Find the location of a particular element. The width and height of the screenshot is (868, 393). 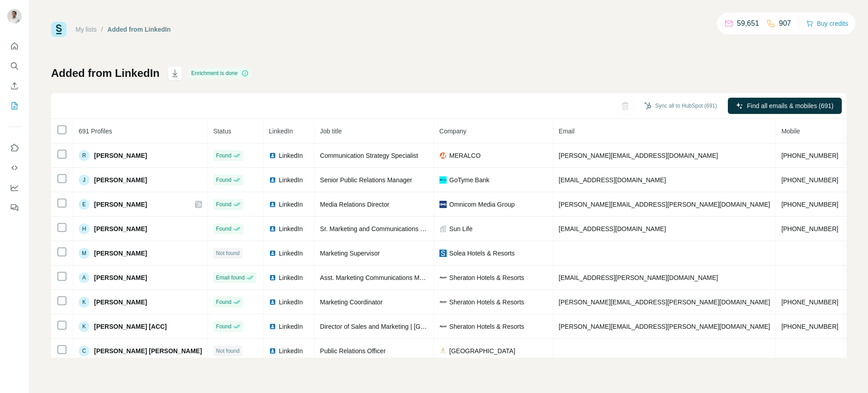

span: Senior Public Relations Manager is located at coordinates (366, 180).